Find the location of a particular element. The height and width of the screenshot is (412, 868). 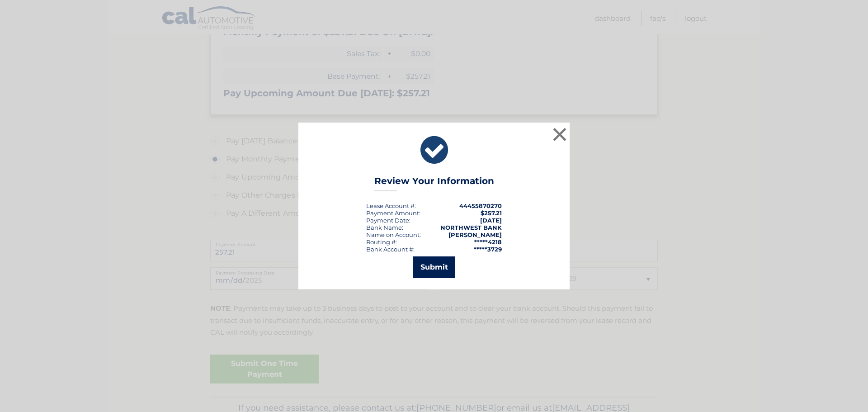

strong: NORTHWEST BANK is located at coordinates (471, 228).